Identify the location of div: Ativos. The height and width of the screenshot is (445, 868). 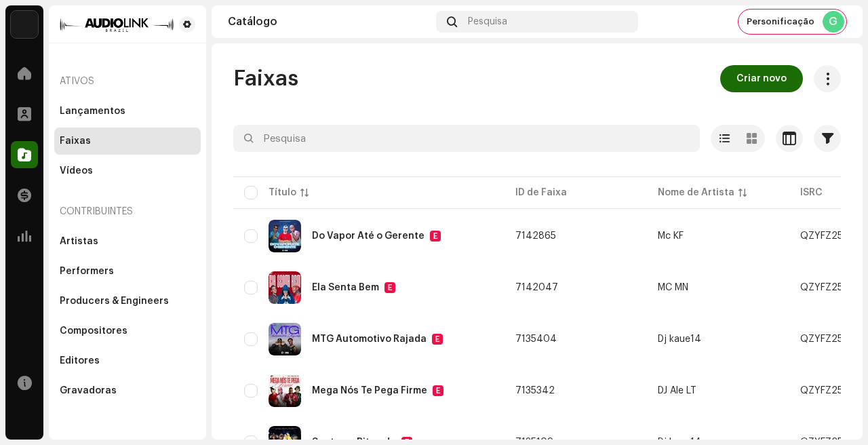
(127, 81).